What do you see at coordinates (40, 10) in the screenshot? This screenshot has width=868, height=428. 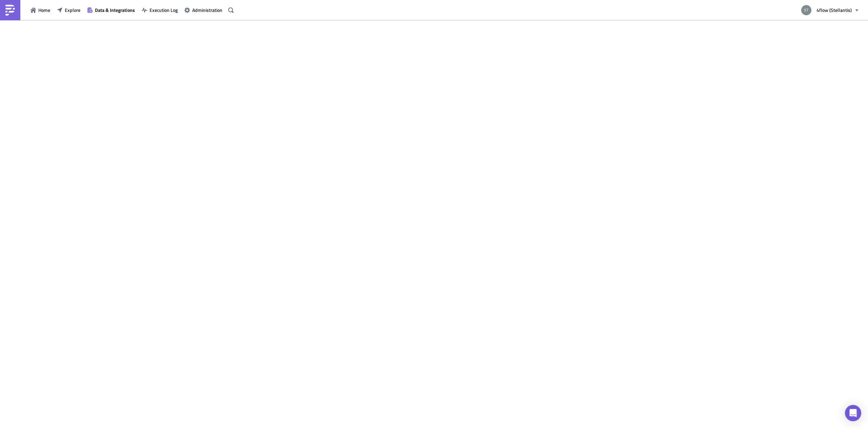 I see `button: Home` at bounding box center [40, 10].